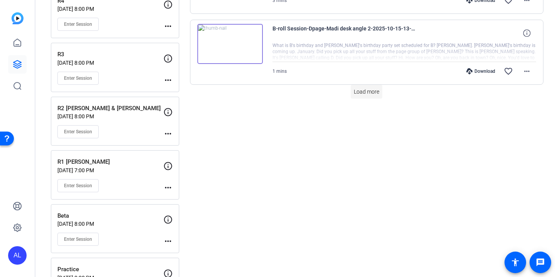 This screenshot has width=555, height=277. Describe the element at coordinates (110, 216) in the screenshot. I see `p: Beta` at that location.